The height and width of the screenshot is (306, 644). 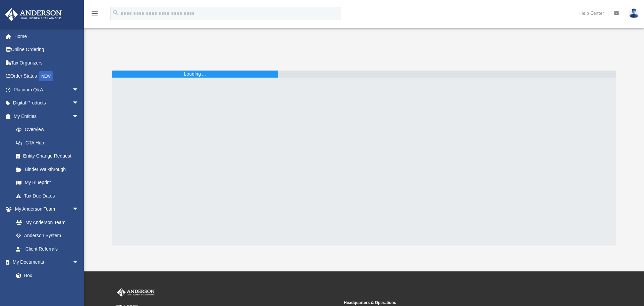 I want to click on a: CTA Hub, so click(x=49, y=143).